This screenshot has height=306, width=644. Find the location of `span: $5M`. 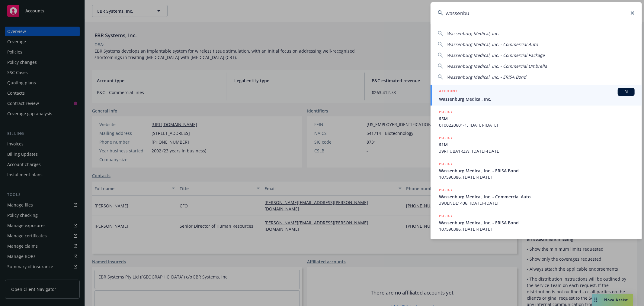

span: $5M is located at coordinates (537, 119).